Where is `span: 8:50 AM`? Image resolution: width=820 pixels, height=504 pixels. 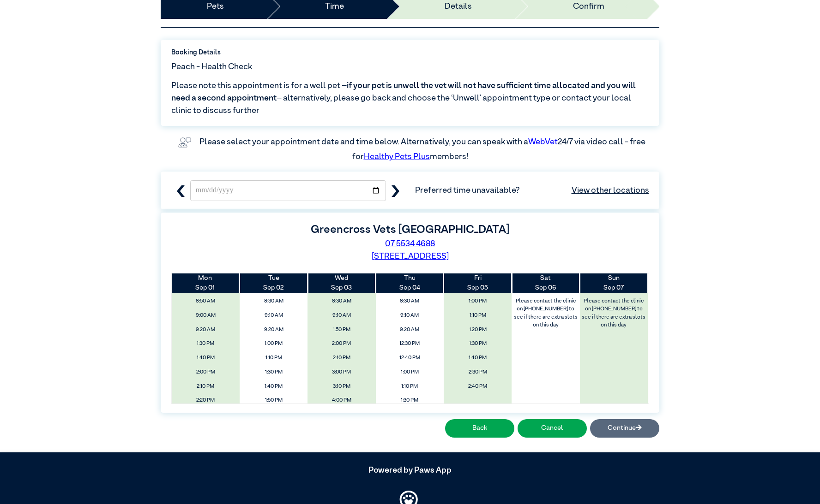 span: 8:50 AM is located at coordinates (206, 301).